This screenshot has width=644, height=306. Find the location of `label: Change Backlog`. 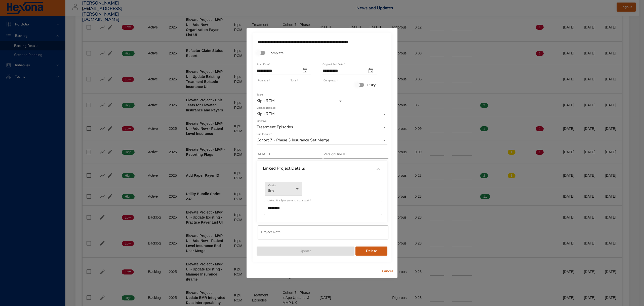

label: Change Backlog is located at coordinates (266, 108).